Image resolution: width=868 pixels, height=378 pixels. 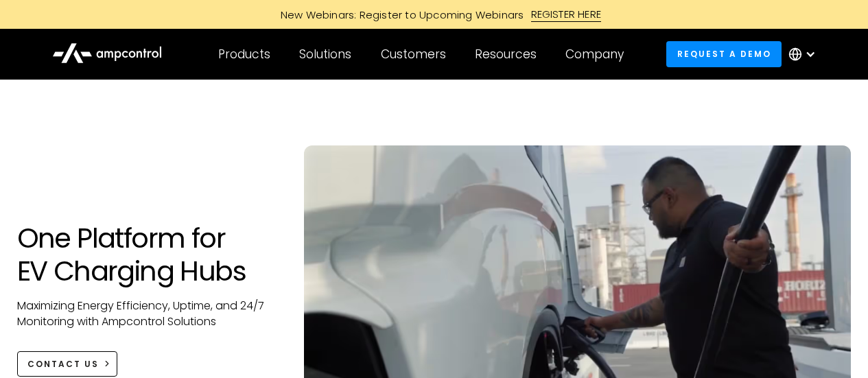 What do you see at coordinates (566, 14) in the screenshot?
I see `div: REGISTER HERE` at bounding box center [566, 14].